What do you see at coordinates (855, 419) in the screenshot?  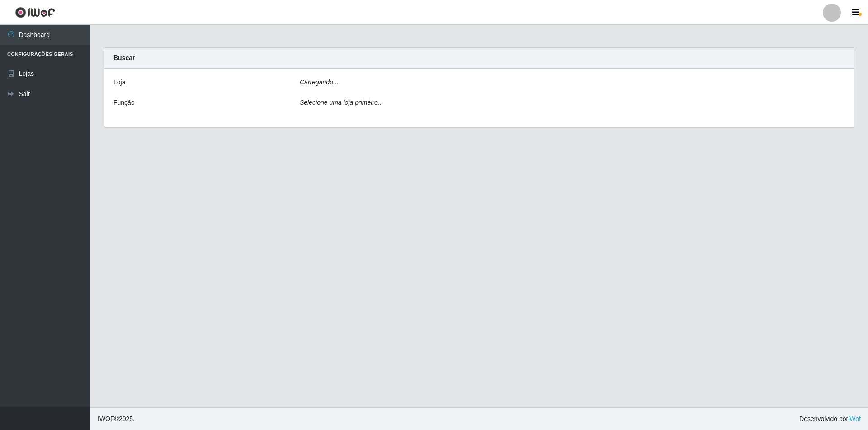 I see `a: iWof` at bounding box center [855, 419].